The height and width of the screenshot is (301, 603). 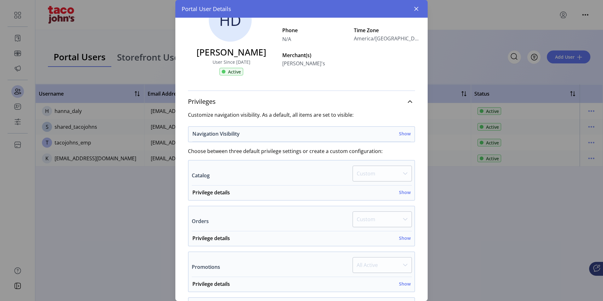 I want to click on span: N/A, so click(x=315, y=38).